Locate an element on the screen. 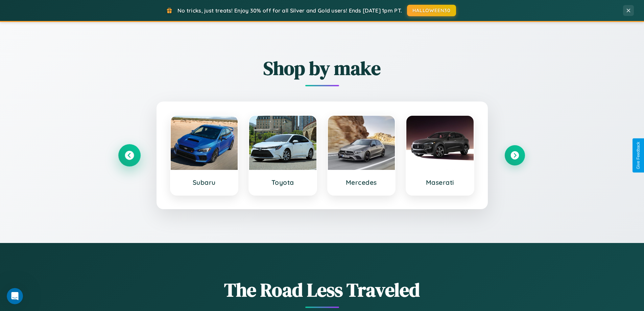  h3: Maserati is located at coordinates (440, 182).